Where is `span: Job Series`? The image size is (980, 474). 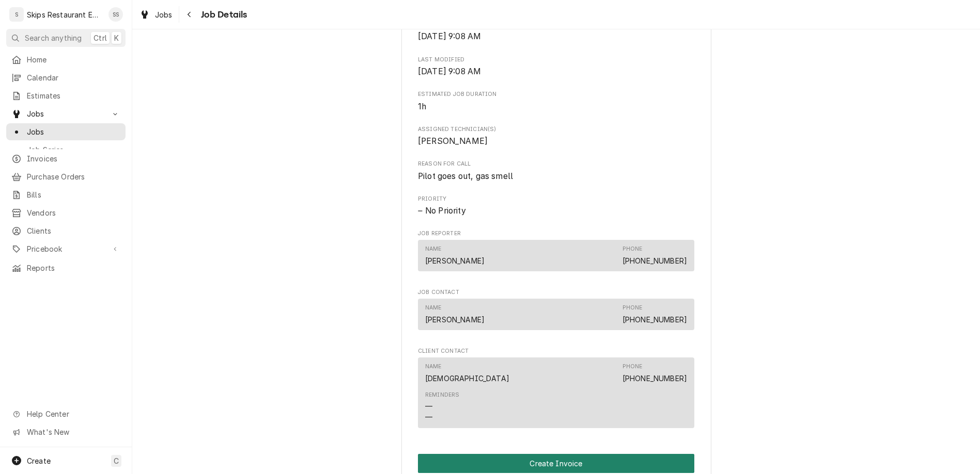
span: Job Series is located at coordinates (73, 149).